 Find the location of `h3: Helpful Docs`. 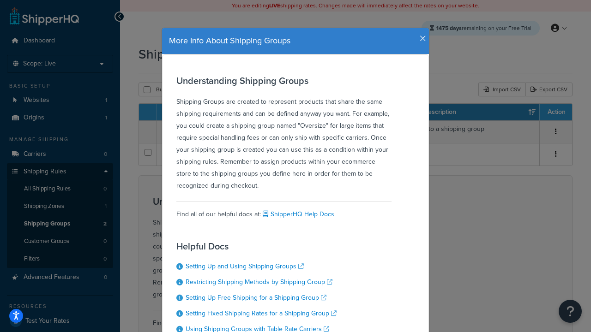

h3: Helpful Docs is located at coordinates (281, 246).